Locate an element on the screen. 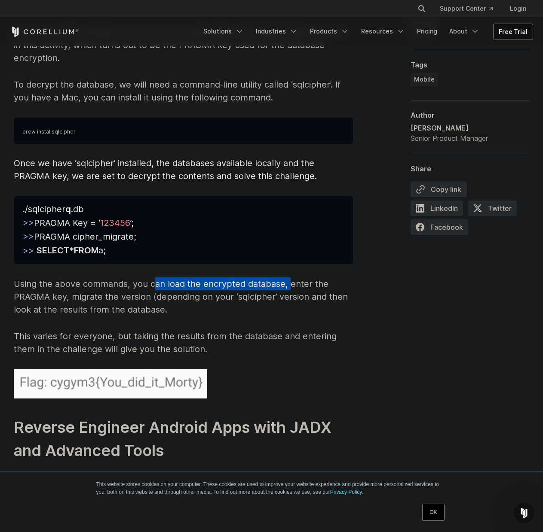 This screenshot has width=543, height=532. a: Industries is located at coordinates (277, 31).